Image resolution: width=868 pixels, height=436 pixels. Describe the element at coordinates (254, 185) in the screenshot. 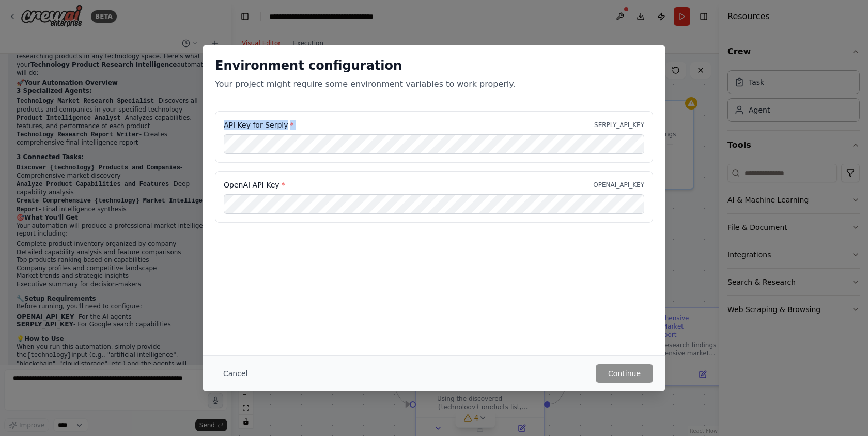

I see `label: OpenAI API Key` at that location.